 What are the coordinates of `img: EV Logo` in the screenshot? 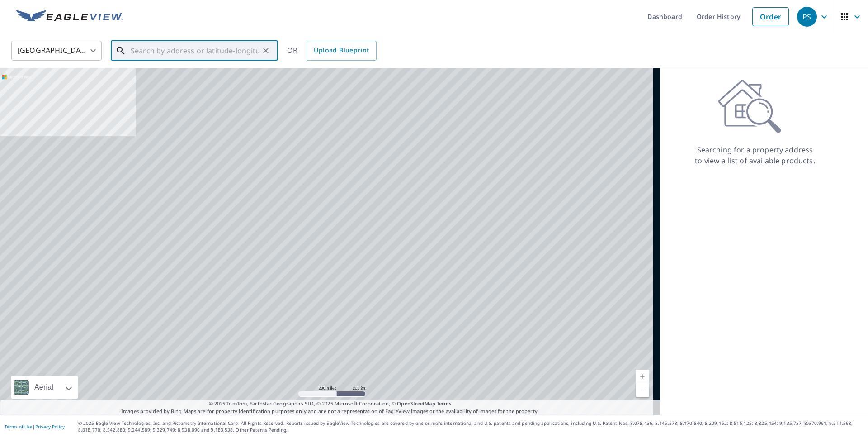 It's located at (70, 17).